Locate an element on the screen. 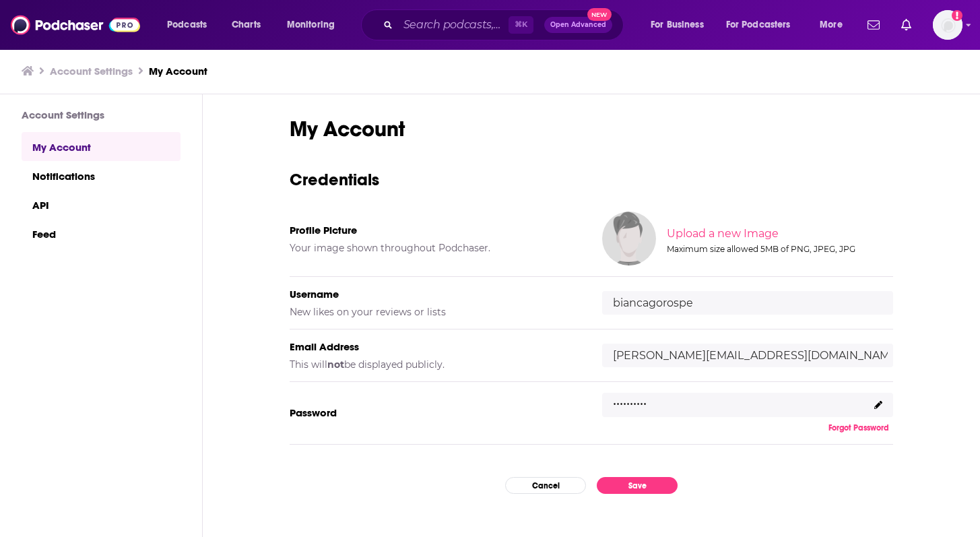 The height and width of the screenshot is (537, 980). span: Podcasts is located at coordinates (186, 25).